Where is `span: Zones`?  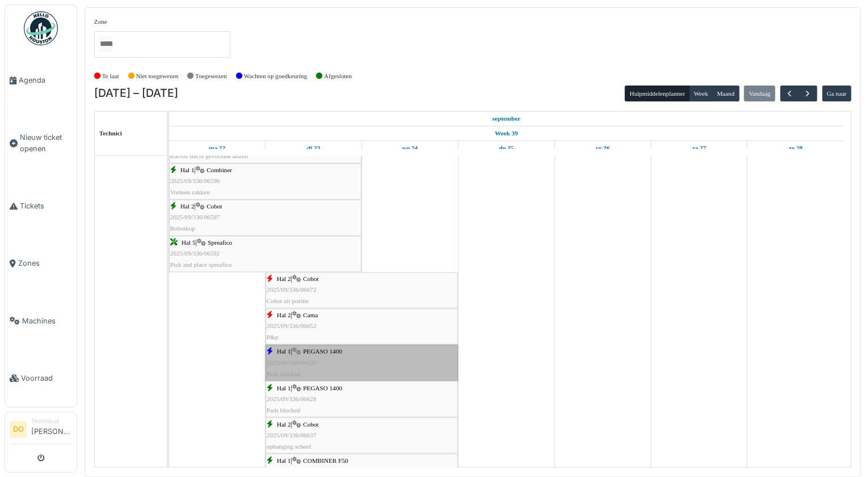
span: Zones is located at coordinates (45, 263).